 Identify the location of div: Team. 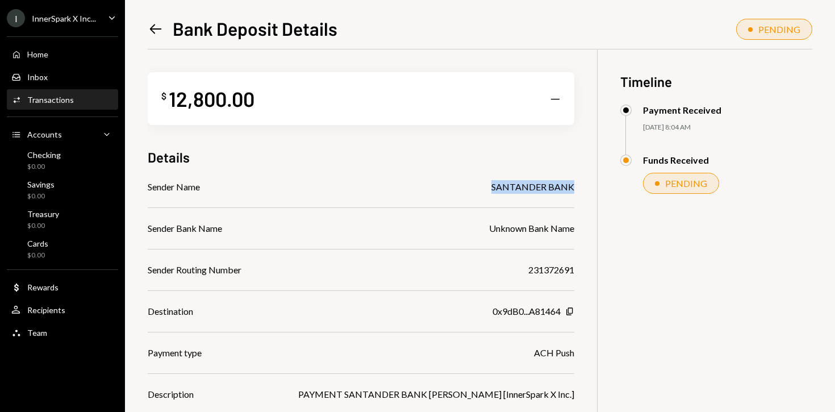
(37, 332).